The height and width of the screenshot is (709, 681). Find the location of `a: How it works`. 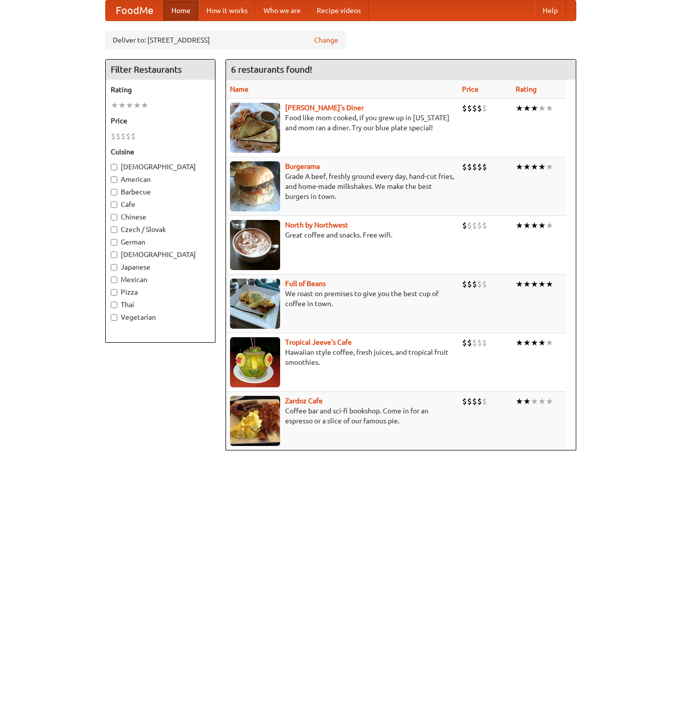

a: How it works is located at coordinates (227, 11).